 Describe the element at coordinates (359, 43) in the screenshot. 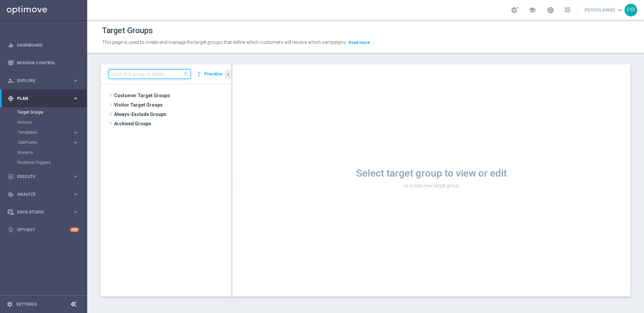

I see `button: Read more` at that location.